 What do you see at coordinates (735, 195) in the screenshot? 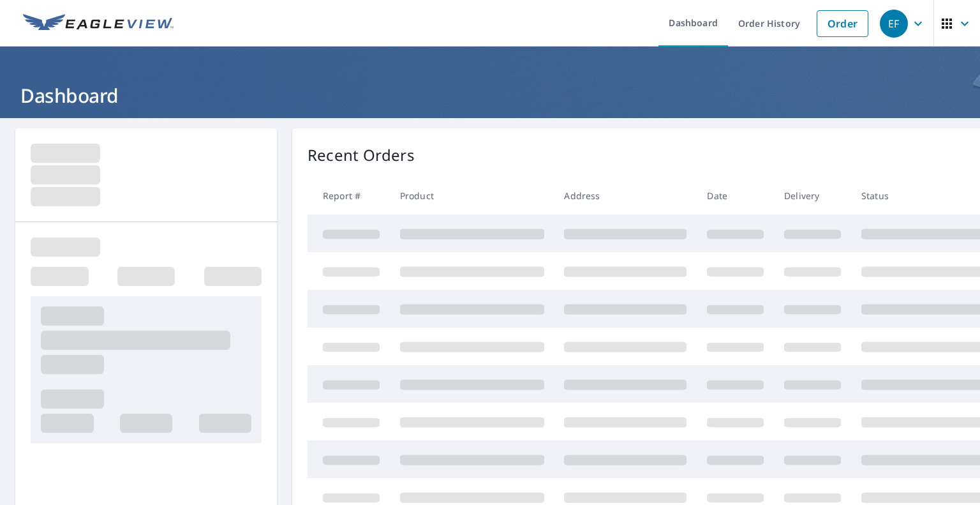
I see `th: Date` at bounding box center [735, 195].